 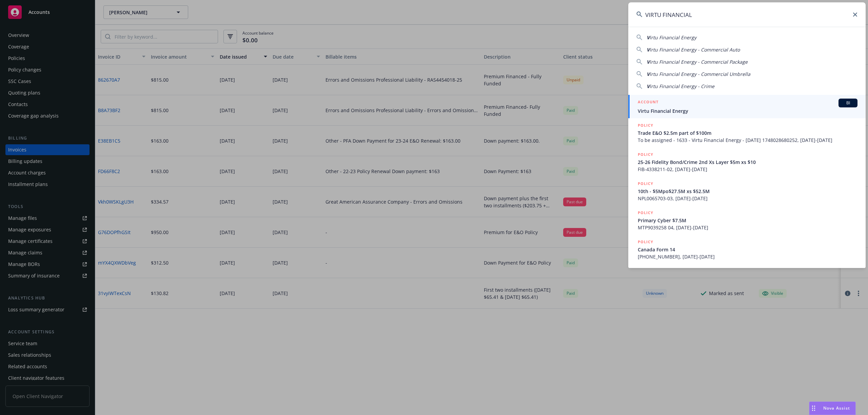 What do you see at coordinates (682, 86) in the screenshot?
I see `span: irtu Financial Energy - Crime` at bounding box center [682, 86].